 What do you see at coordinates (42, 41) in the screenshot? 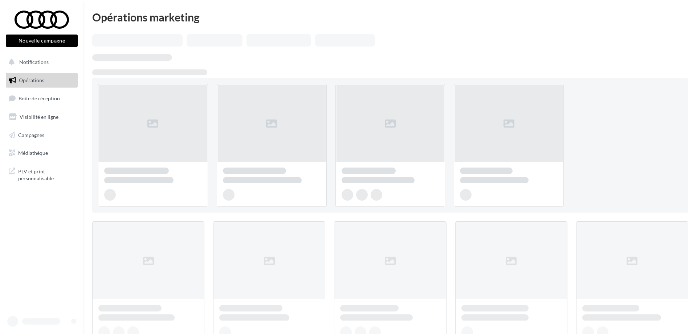
I see `button: Nouvelle campagne` at bounding box center [42, 41].